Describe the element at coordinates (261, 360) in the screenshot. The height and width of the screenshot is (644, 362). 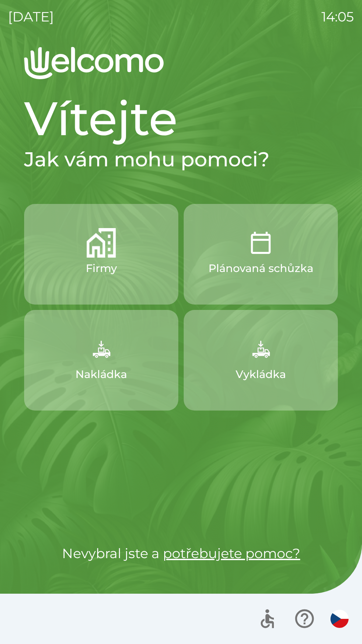
I see `button: Vykládka` at that location.